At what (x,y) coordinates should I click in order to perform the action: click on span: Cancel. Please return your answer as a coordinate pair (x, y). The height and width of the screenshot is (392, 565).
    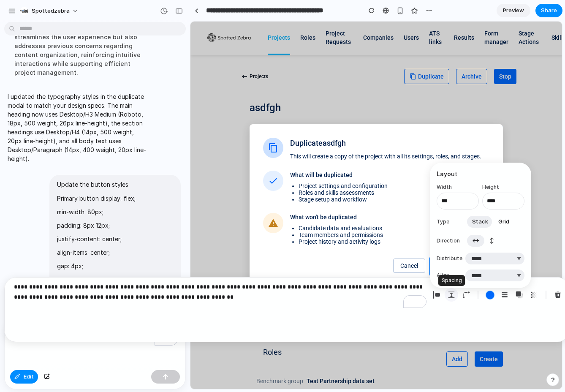
    Looking at the image, I should click on (219, 244).